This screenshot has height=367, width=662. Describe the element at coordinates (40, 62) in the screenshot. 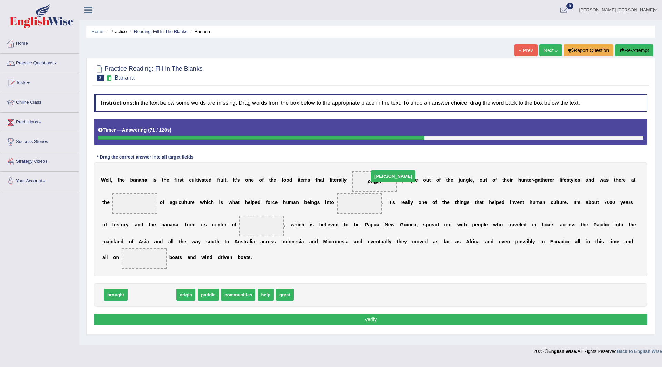

I see `a: Practice Questions` at that location.